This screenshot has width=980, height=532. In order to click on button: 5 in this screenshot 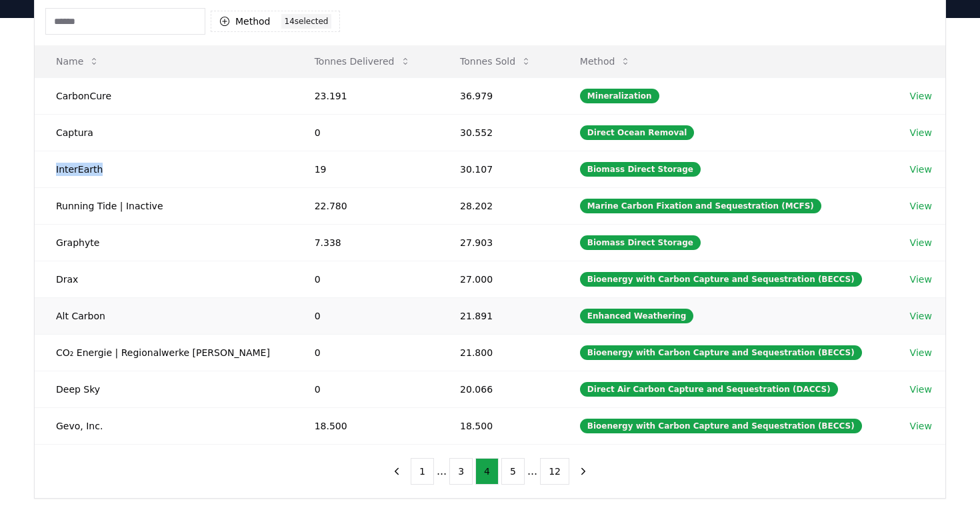, I will do `click(513, 471)`.